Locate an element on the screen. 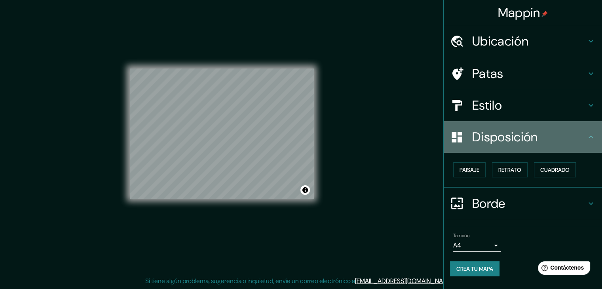 The height and width of the screenshot is (289, 602). button: Crea tu mapa is located at coordinates (474, 269).